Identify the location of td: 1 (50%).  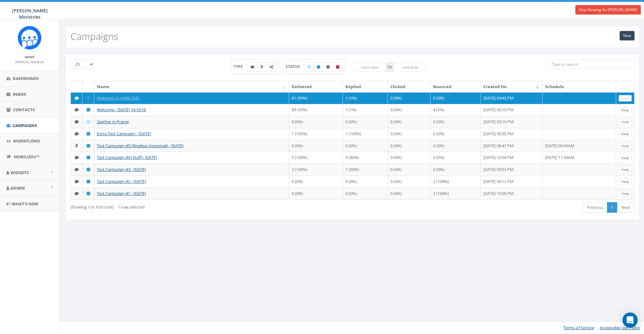
(366, 170).